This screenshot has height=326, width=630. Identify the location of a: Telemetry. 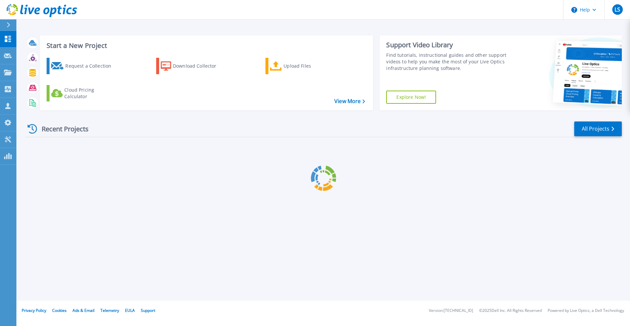
(110, 310).